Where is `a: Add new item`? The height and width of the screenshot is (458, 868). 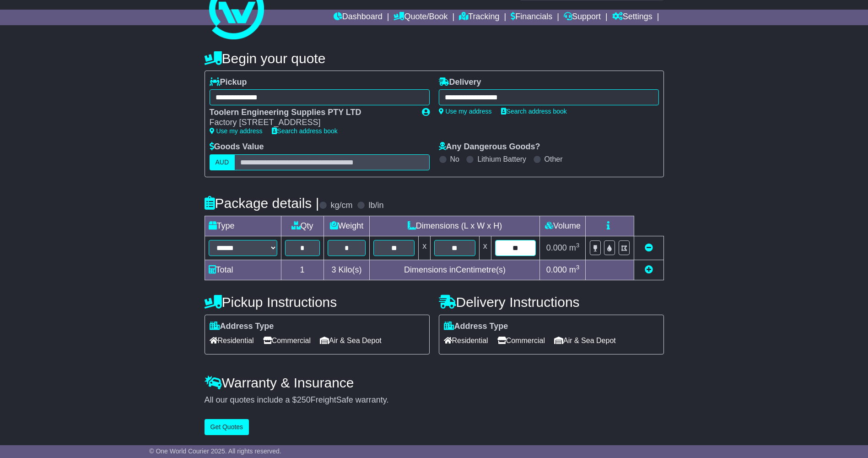
a: Add new item is located at coordinates (649, 270).